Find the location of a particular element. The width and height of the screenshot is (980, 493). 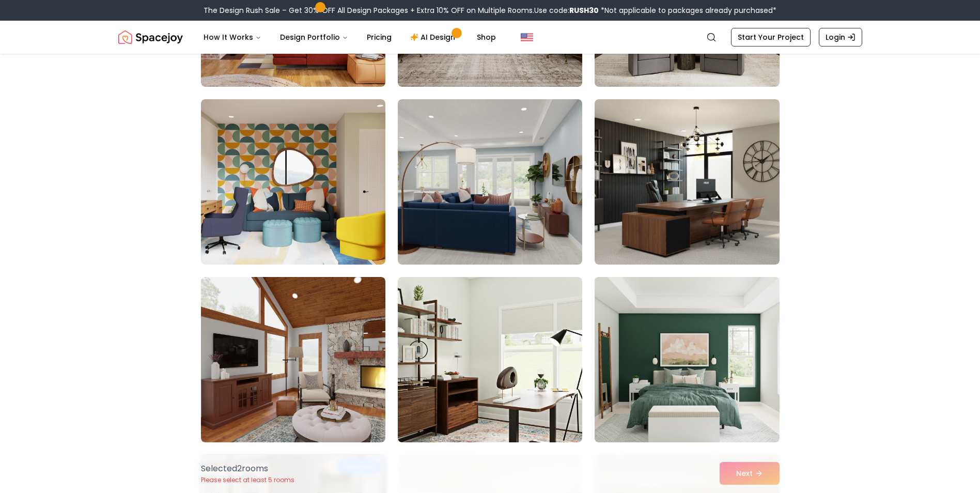

img: Room room-21 is located at coordinates (687, 360).